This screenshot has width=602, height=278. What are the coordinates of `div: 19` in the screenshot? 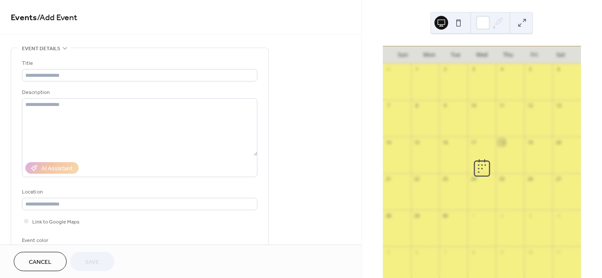 It's located at (530, 142).